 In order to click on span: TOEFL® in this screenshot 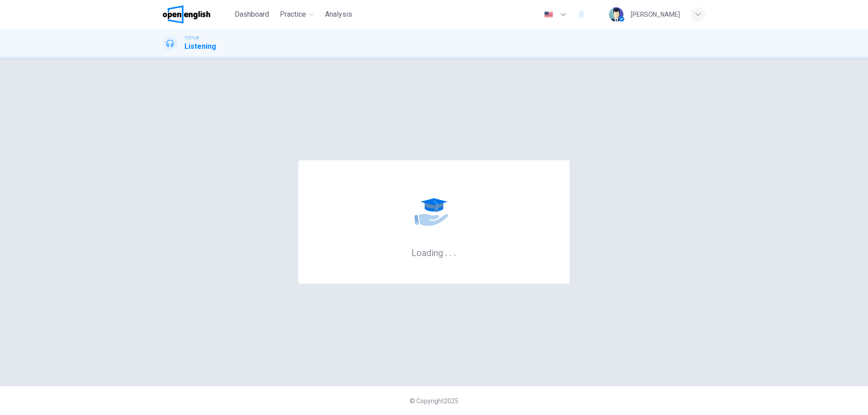, I will do `click(192, 38)`.